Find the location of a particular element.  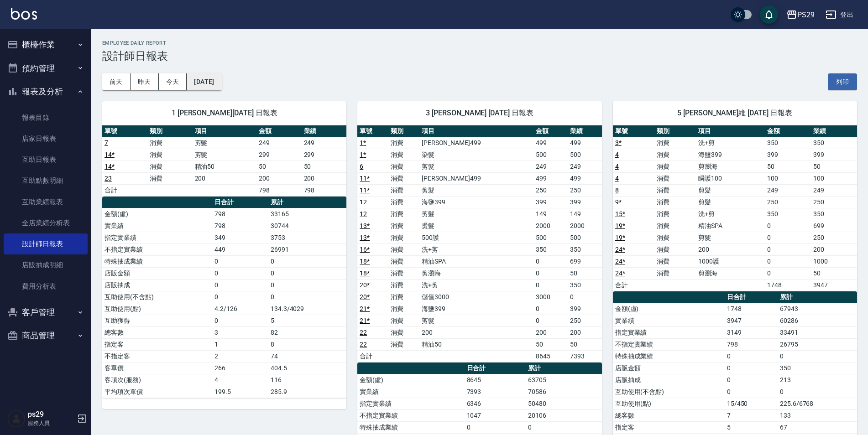

a: 12 is located at coordinates (363, 203).